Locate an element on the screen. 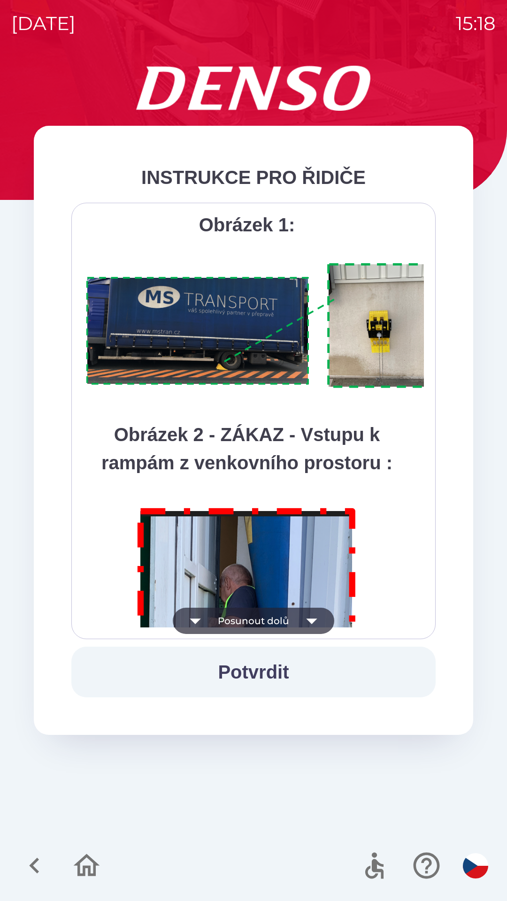 Image resolution: width=507 pixels, height=901 pixels. img: cs flag is located at coordinates (476, 866).